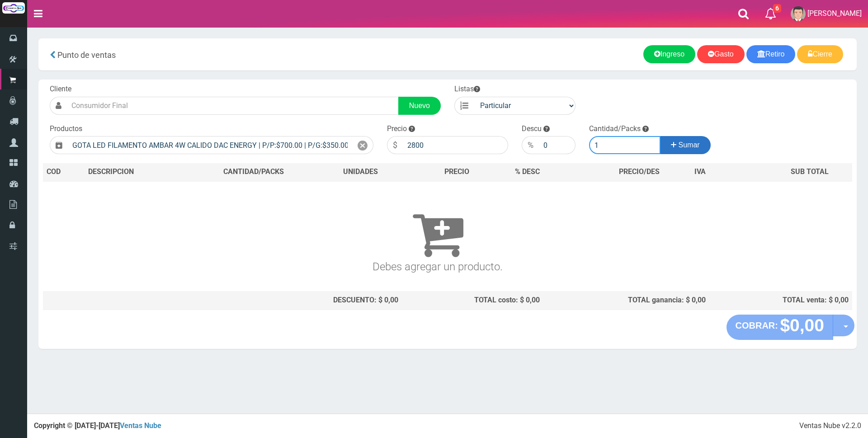 The image size is (868, 438). Describe the element at coordinates (802, 325) in the screenshot. I see `strong: $0,00` at that location.